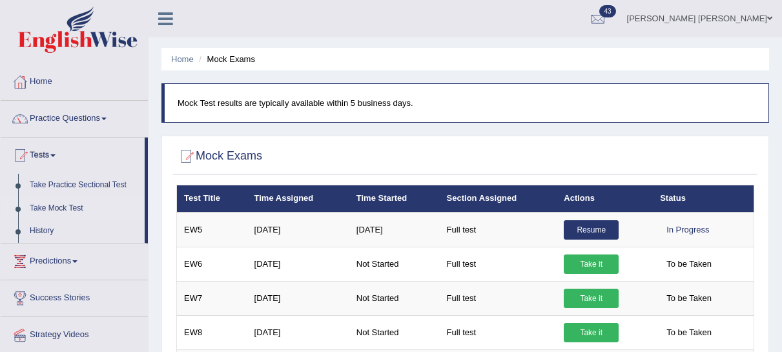  Describe the element at coordinates (219, 156) in the screenshot. I see `h2: Mock Exams` at that location.